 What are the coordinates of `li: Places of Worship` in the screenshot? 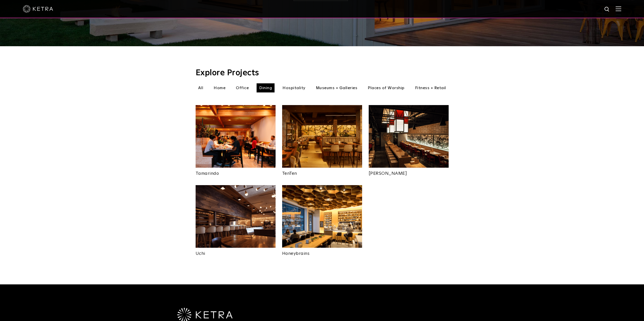 It's located at (386, 88).